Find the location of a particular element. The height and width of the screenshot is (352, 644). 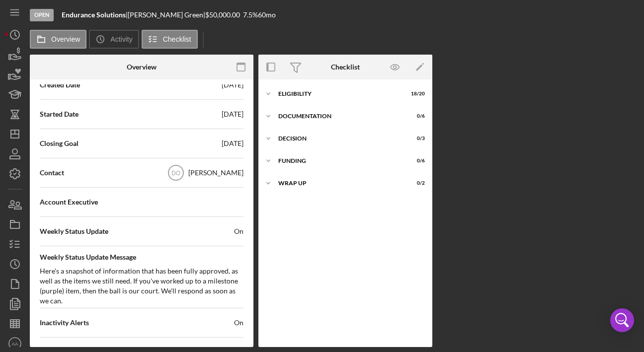

div: Funding is located at coordinates (339, 161).